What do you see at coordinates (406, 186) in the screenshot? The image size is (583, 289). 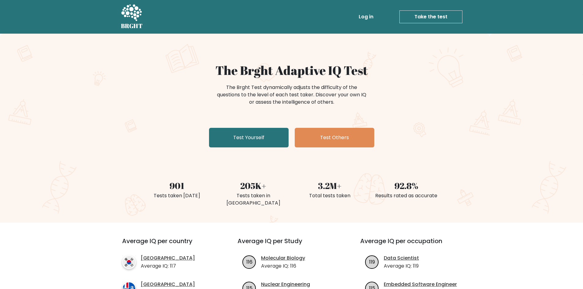 I see `div: 92.8%` at bounding box center [406, 186].